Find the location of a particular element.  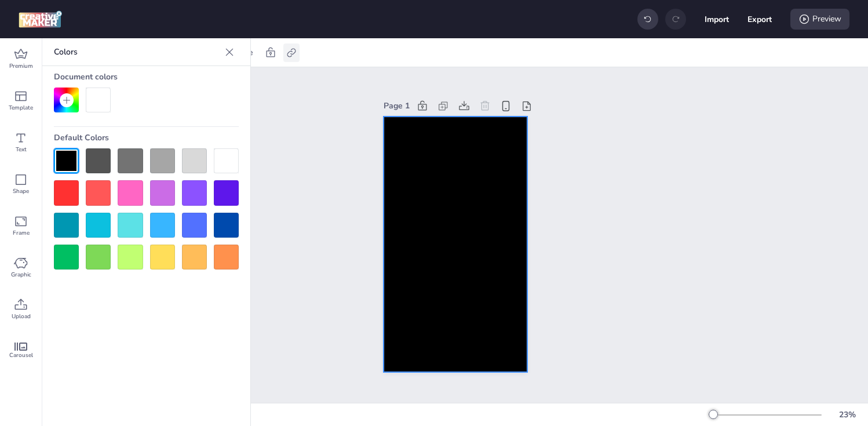

span: Carousel is located at coordinates (21, 355).